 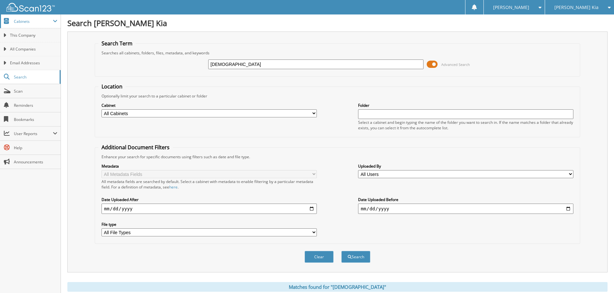 What do you see at coordinates (33, 35) in the screenshot?
I see `span: This Company` at bounding box center [33, 35].